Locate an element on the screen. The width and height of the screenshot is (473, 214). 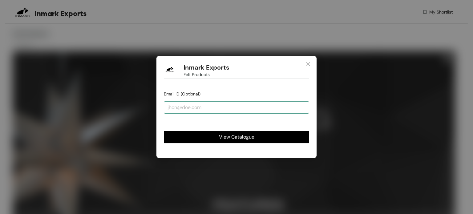
img: Buyer Portal is located at coordinates (170, 70).